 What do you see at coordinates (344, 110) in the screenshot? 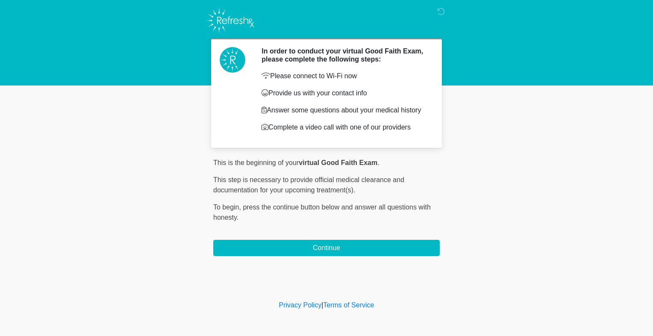
I see `p: Answer some questions about your medical history` at bounding box center [344, 110].